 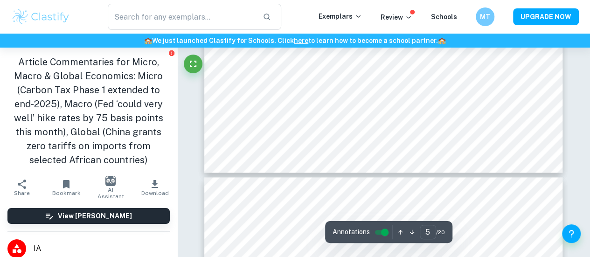 I want to click on span: Annotations, so click(x=351, y=232).